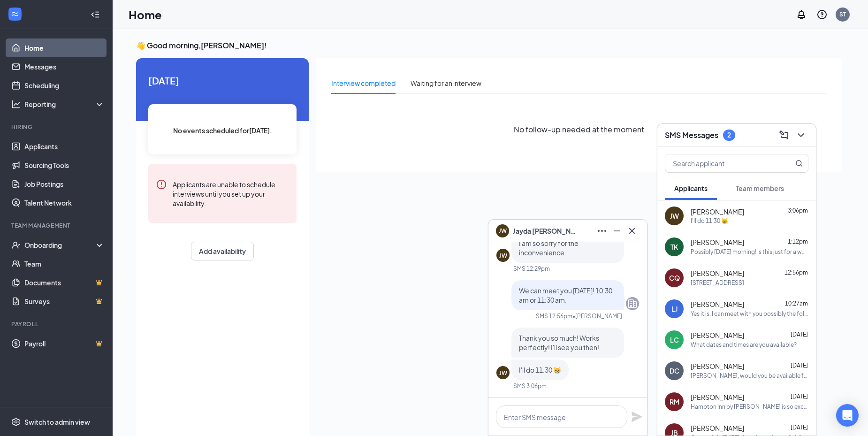  I want to click on span: Thank you so much! Works perfectly! I'll see you then!, so click(558, 342).